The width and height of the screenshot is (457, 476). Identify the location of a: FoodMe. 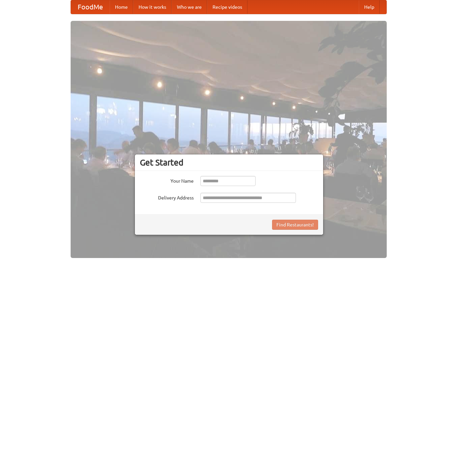
(90, 7).